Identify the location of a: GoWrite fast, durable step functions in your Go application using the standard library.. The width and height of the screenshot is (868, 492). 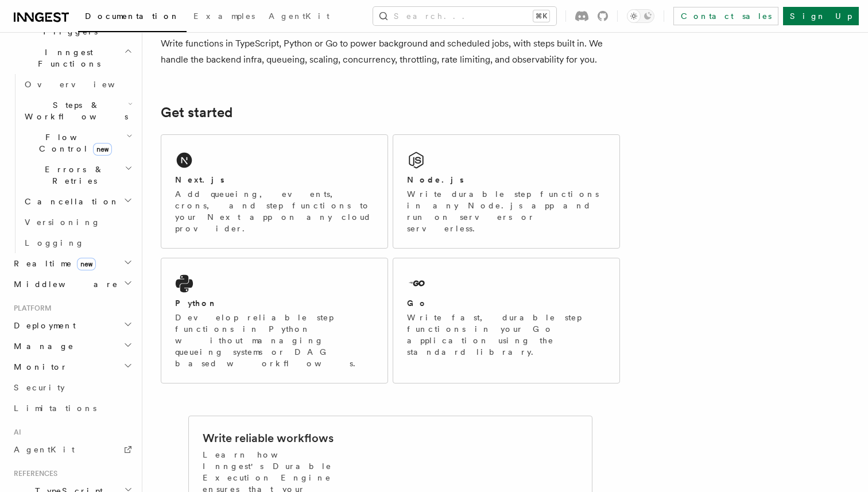
(507, 321).